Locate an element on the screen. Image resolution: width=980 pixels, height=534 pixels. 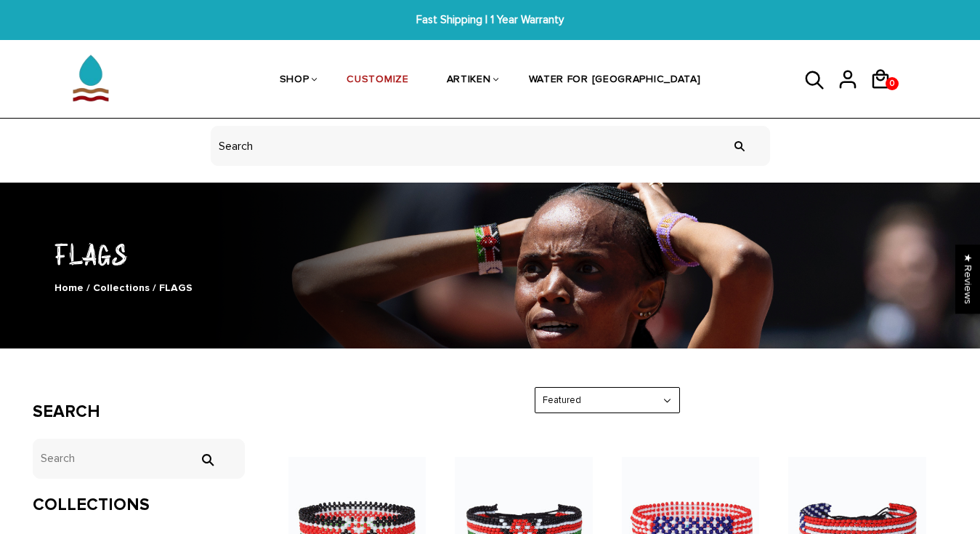
a: Collections is located at coordinates (122, 287).